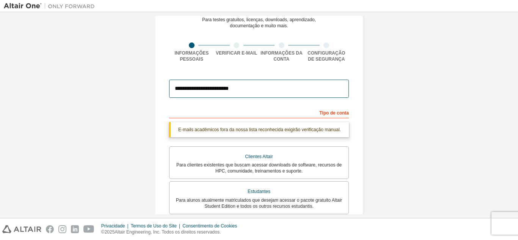 The image size is (518, 240). I want to click on font: Configuração de segurança, so click(326, 56).